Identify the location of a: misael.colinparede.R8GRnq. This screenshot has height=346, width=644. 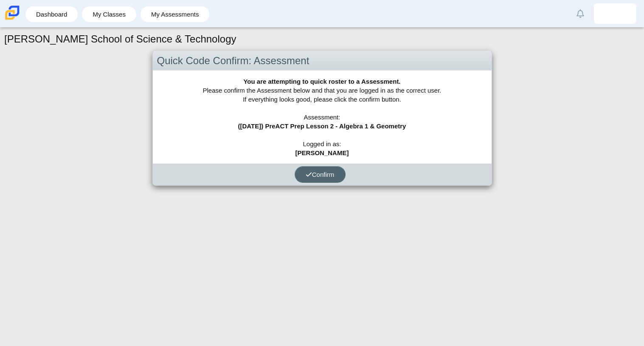
(616, 13).